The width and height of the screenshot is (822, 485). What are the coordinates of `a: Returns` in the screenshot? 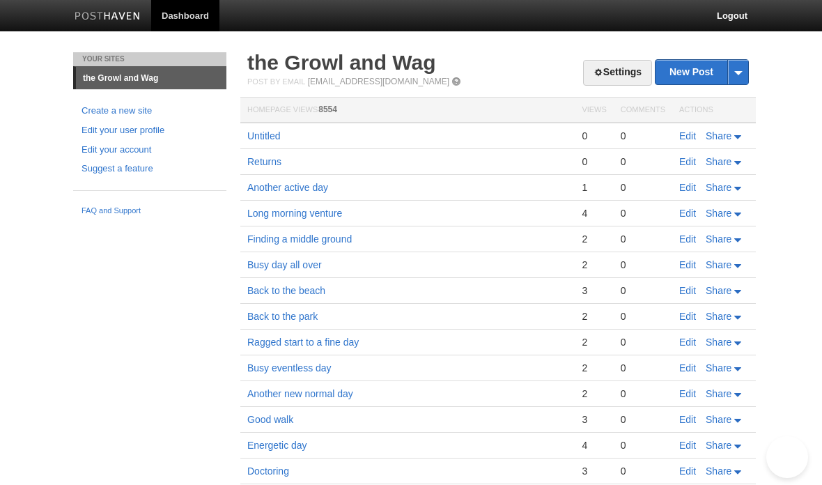 It's located at (264, 162).